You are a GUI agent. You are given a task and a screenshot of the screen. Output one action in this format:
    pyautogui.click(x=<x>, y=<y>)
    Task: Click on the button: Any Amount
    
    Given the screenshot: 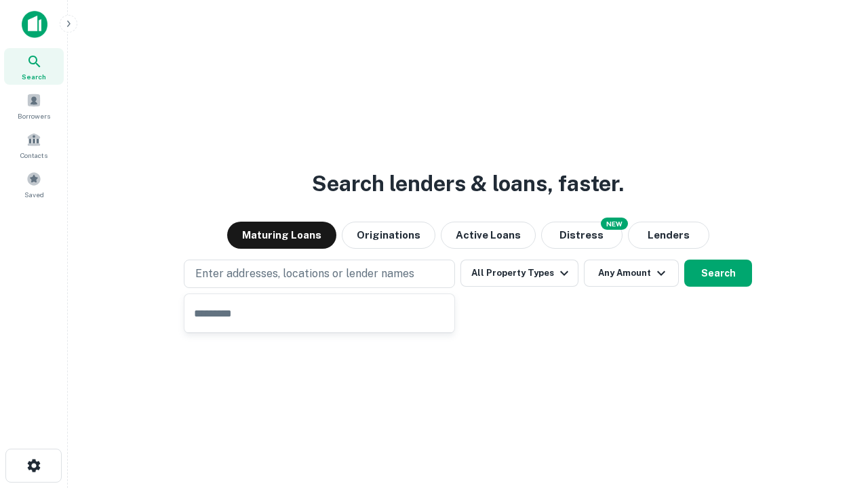 What is the action you would take?
    pyautogui.click(x=632, y=273)
    